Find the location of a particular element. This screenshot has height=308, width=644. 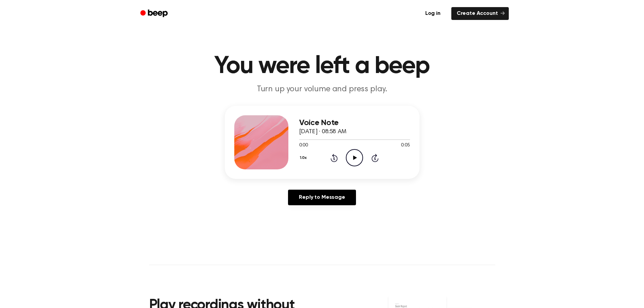

a: Create Account is located at coordinates (481, 14).